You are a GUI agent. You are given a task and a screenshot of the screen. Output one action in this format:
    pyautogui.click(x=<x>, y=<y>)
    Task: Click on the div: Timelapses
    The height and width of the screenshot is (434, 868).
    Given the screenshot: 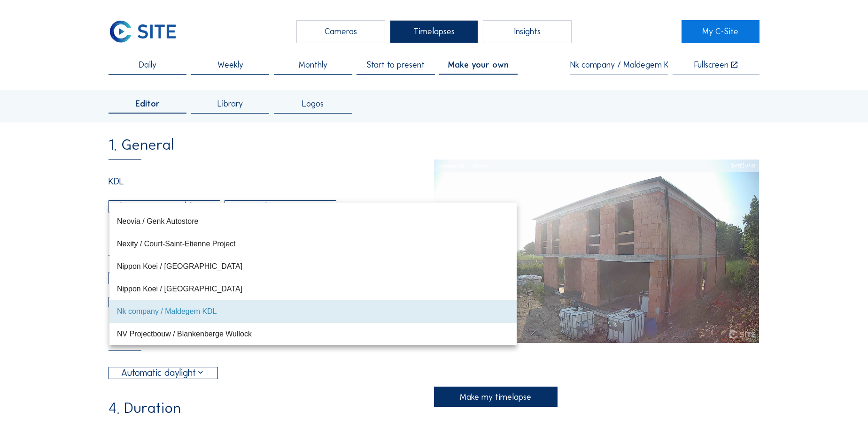 What is the action you would take?
    pyautogui.click(x=434, y=31)
    